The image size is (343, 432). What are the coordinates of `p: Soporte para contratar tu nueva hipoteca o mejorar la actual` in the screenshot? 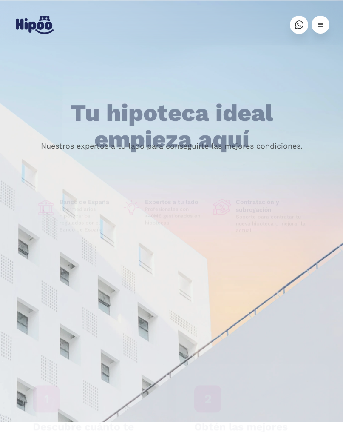 It's located at (272, 223).